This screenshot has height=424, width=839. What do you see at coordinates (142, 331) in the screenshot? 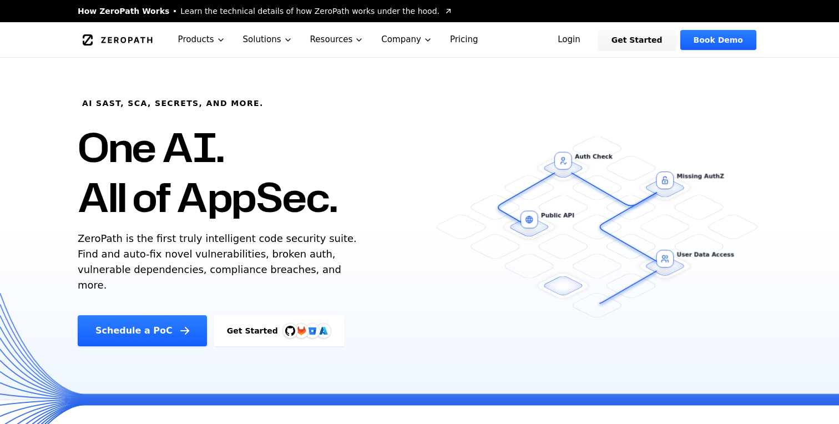
I see `a: Schedule a PoC` at bounding box center [142, 331].